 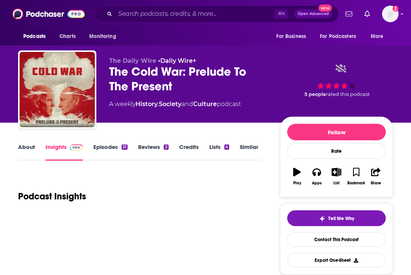 What do you see at coordinates (178, 61) in the screenshot?
I see `a: Daily Wire+` at bounding box center [178, 61].